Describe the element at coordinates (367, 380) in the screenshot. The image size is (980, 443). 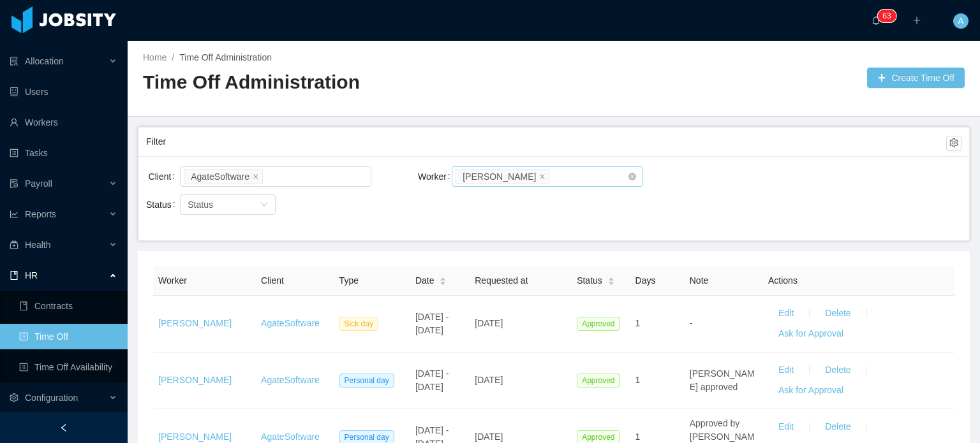
I see `span: Personal day` at that location.